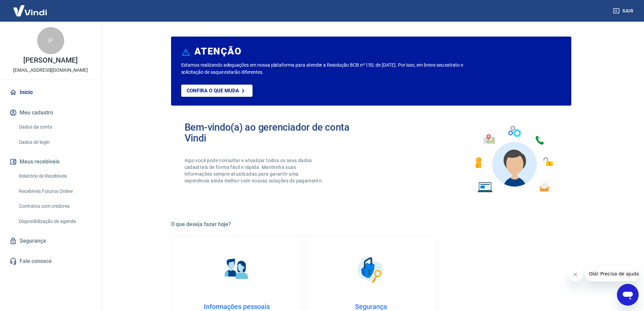  I want to click on p: Confira o que muda, so click(213, 91).